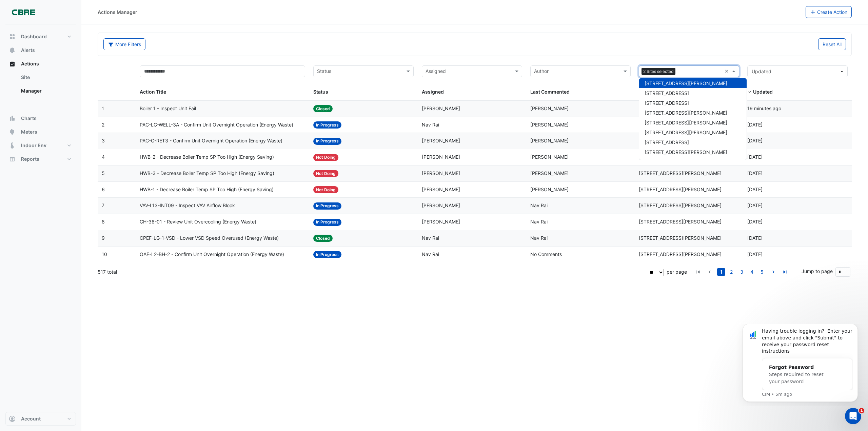 The width and height of the screenshot is (868, 431). What do you see at coordinates (762, 272) in the screenshot?
I see `li: page 5` at bounding box center [762, 272].